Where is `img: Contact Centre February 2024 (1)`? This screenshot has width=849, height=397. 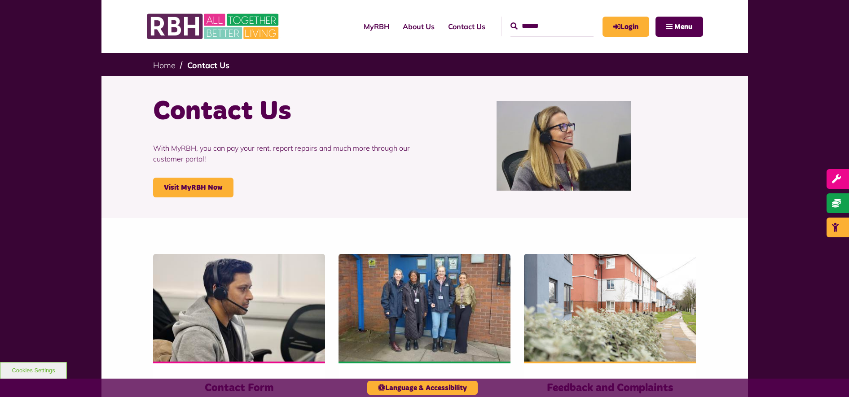 img: Contact Centre February 2024 (1) is located at coordinates (564, 146).